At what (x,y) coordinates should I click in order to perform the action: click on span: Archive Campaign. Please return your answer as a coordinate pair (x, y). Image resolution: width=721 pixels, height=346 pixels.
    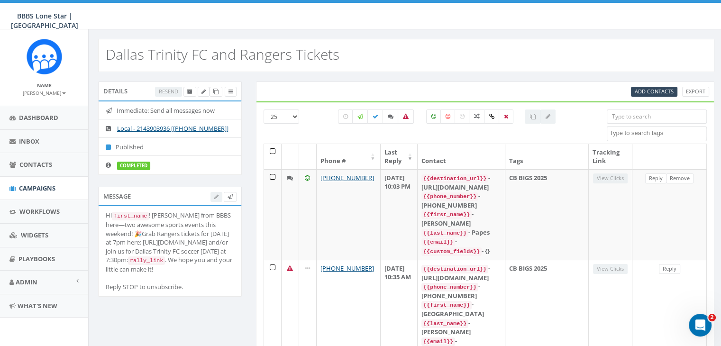
    Looking at the image, I should click on (190, 91).